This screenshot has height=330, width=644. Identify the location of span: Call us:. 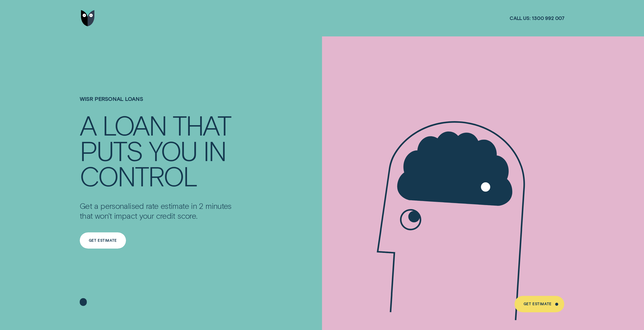
(520, 18).